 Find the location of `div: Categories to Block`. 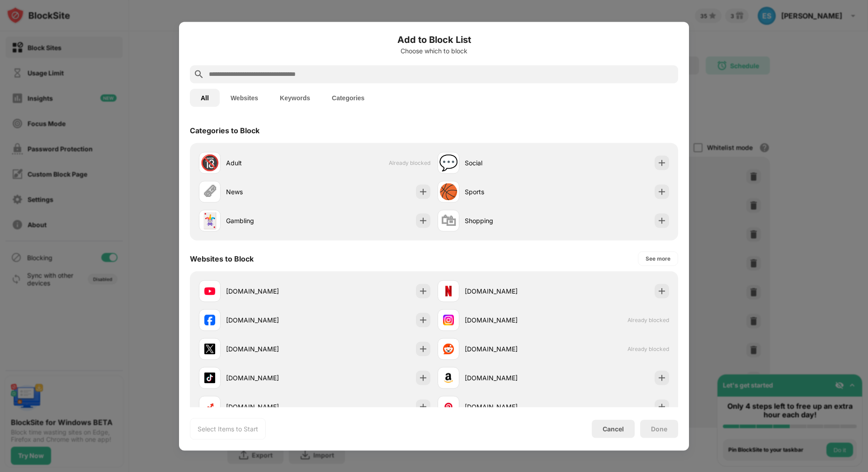

div: Categories to Block is located at coordinates (225, 130).